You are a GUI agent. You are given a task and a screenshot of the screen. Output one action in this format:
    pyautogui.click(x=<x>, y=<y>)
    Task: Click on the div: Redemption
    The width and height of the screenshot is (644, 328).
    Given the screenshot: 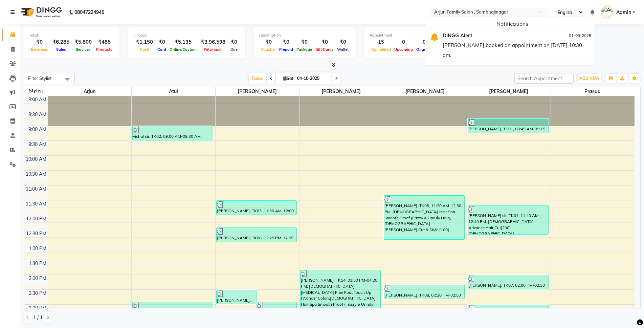 What is the action you would take?
    pyautogui.click(x=305, y=35)
    